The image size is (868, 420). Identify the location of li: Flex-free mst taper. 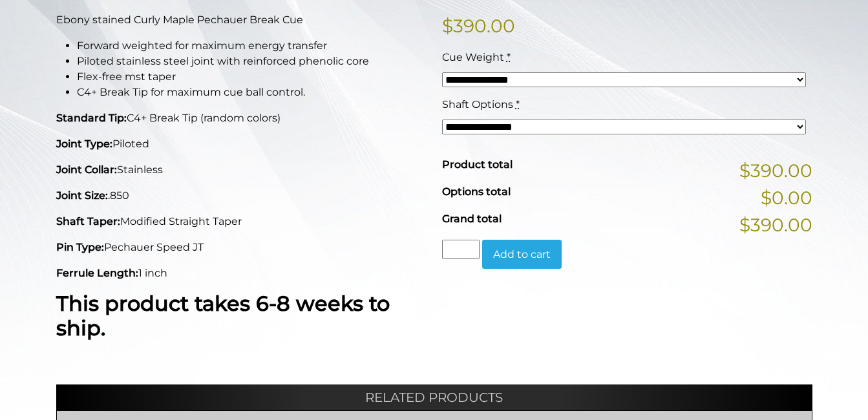
(251, 77).